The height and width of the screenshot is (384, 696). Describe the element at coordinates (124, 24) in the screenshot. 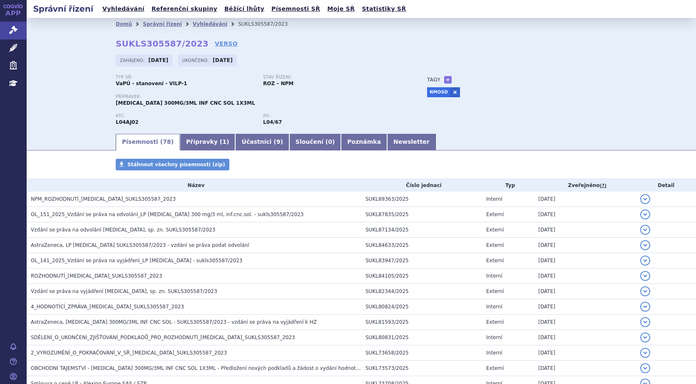

I see `a: Domů` at that location.